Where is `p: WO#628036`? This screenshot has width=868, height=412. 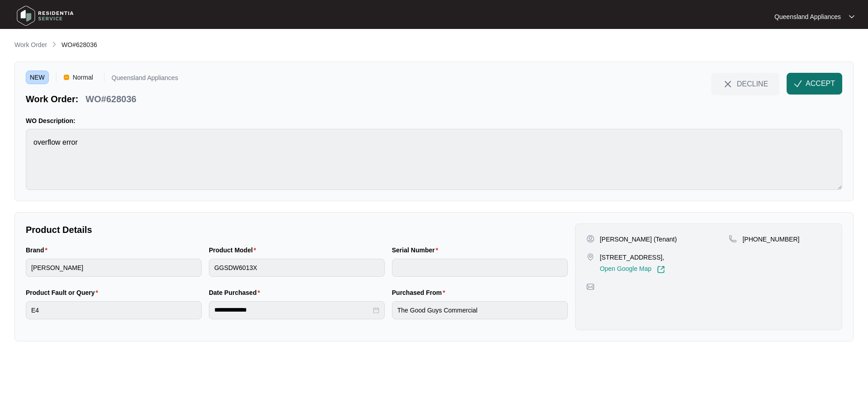
p: WO#628036 is located at coordinates (111, 99).